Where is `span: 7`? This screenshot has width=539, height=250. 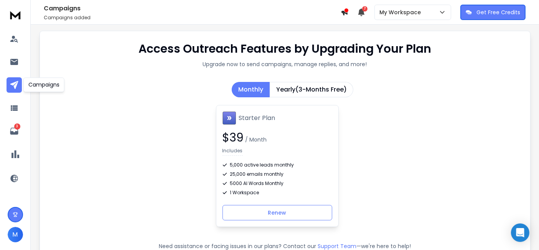 span: 7 is located at coordinates (365, 9).